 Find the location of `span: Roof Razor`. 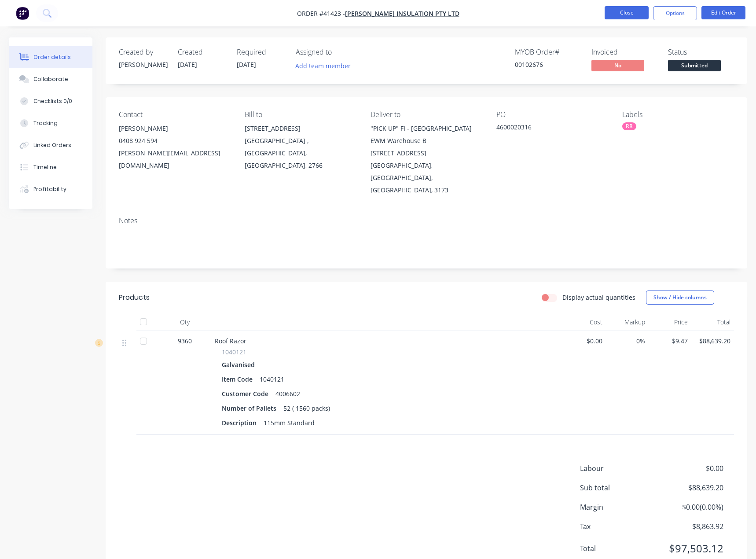

span: Roof Razor is located at coordinates (231, 340).